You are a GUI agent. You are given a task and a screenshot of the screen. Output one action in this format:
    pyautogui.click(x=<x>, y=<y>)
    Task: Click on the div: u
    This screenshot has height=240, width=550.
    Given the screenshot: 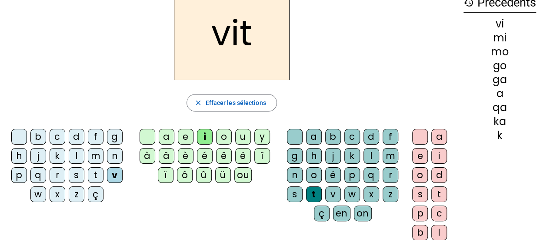 What is the action you would take?
    pyautogui.click(x=243, y=137)
    